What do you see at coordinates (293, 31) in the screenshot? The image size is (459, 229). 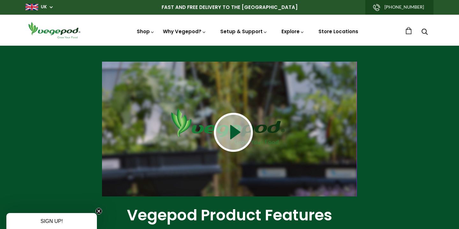 I see `a: Explore` at bounding box center [293, 31].